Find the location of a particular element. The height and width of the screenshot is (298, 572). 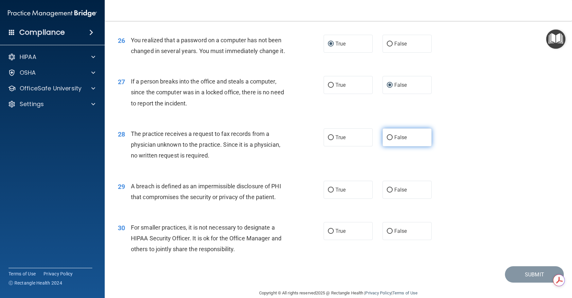

a: OSHA is located at coordinates (51, 73).